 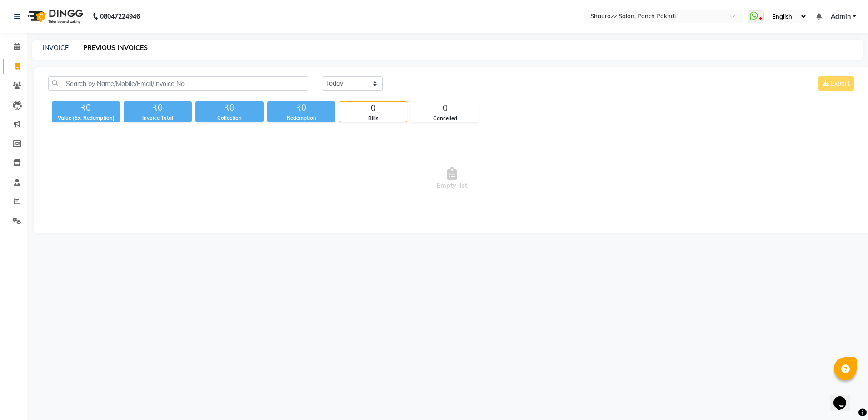 I want to click on div: Collection, so click(x=230, y=118).